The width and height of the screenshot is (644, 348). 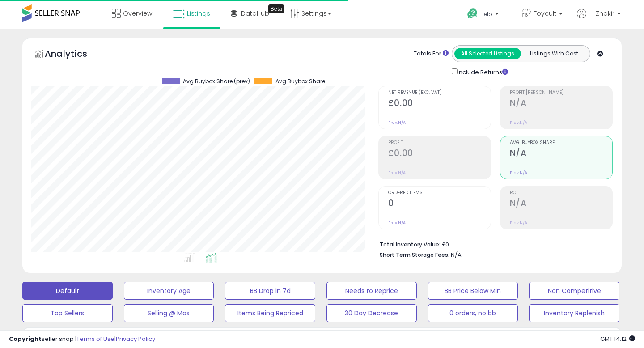 What do you see at coordinates (574, 291) in the screenshot?
I see `button: Non Competitive` at bounding box center [574, 291].